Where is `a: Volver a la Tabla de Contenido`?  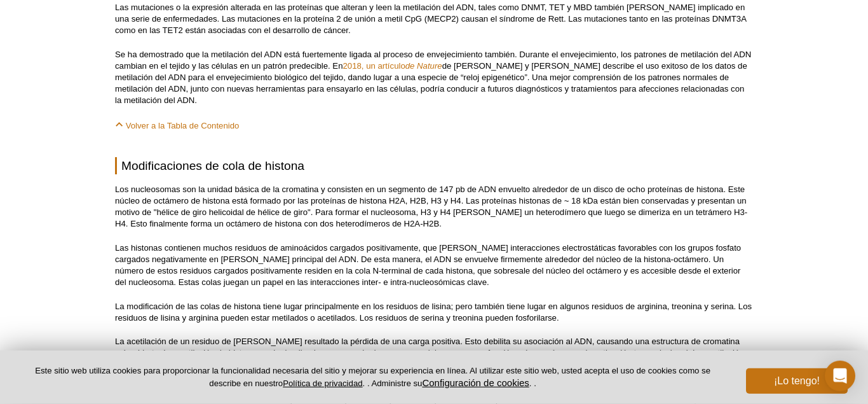
a: Volver a la Tabla de Contenido is located at coordinates (177, 125).